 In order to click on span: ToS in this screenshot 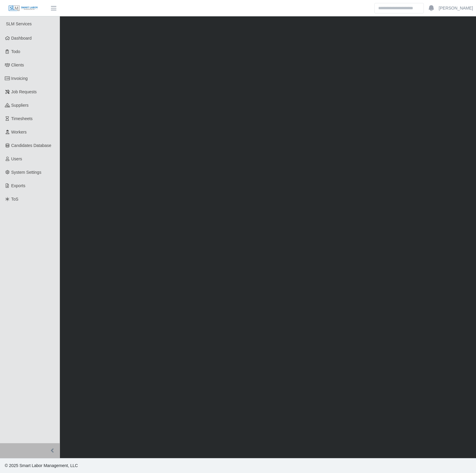, I will do `click(15, 199)`.